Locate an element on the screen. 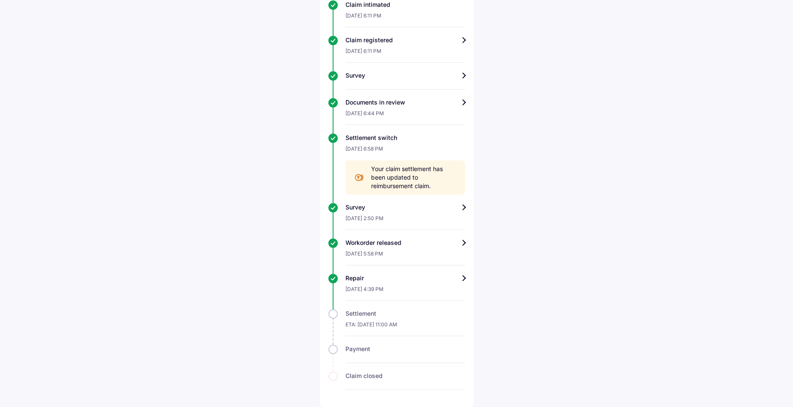 This screenshot has width=793, height=407. div: Workorder released is located at coordinates (405, 243).